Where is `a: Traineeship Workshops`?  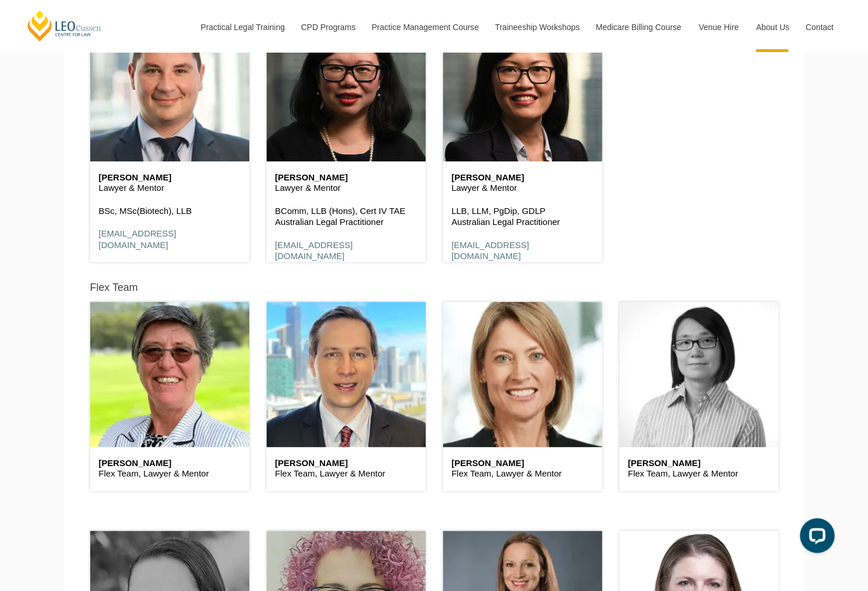
a: Traineeship Workshops is located at coordinates (537, 27).